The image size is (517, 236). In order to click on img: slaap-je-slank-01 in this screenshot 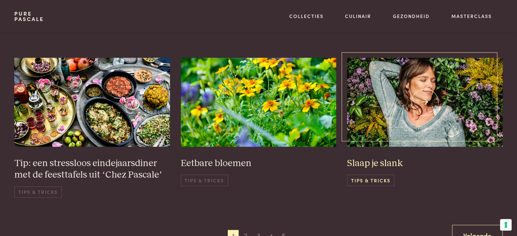, I will do `click(425, 102)`.